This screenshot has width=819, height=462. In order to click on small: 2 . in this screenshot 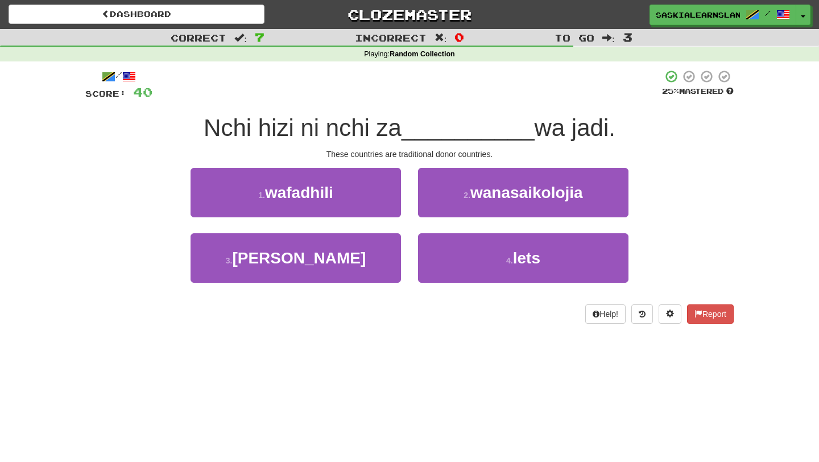, I will do `click(467, 195)`.